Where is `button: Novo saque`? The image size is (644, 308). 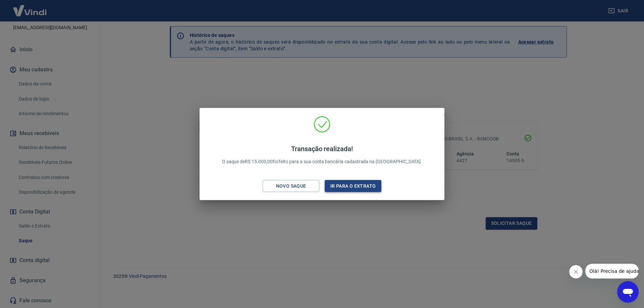
button: Novo saque is located at coordinates (291, 186).